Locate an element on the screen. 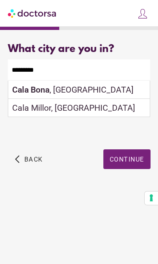  strong: Cala Bona is located at coordinates (31, 89).